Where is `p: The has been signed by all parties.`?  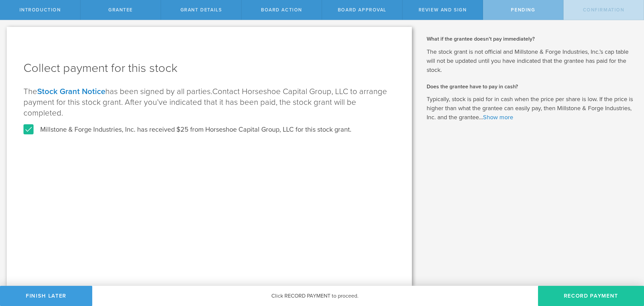
p: The has been signed by all parties. is located at coordinates (209, 102).